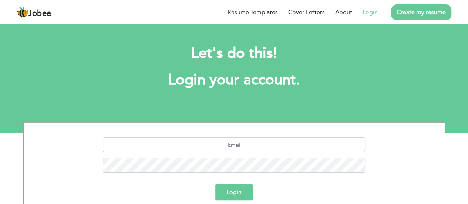 The width and height of the screenshot is (468, 204). What do you see at coordinates (370, 12) in the screenshot?
I see `a: Login` at bounding box center [370, 12].